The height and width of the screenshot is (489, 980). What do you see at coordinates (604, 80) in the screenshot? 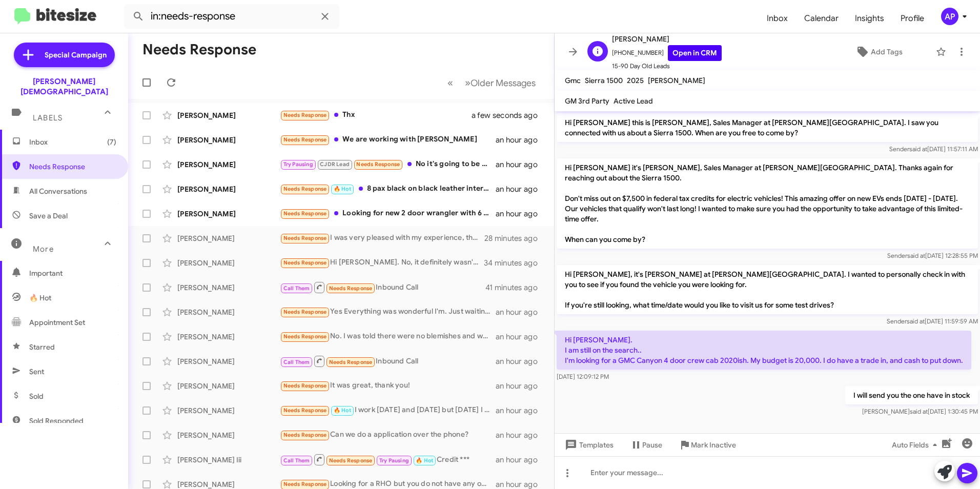
I see `span: Sierra 1500` at bounding box center [604, 80].